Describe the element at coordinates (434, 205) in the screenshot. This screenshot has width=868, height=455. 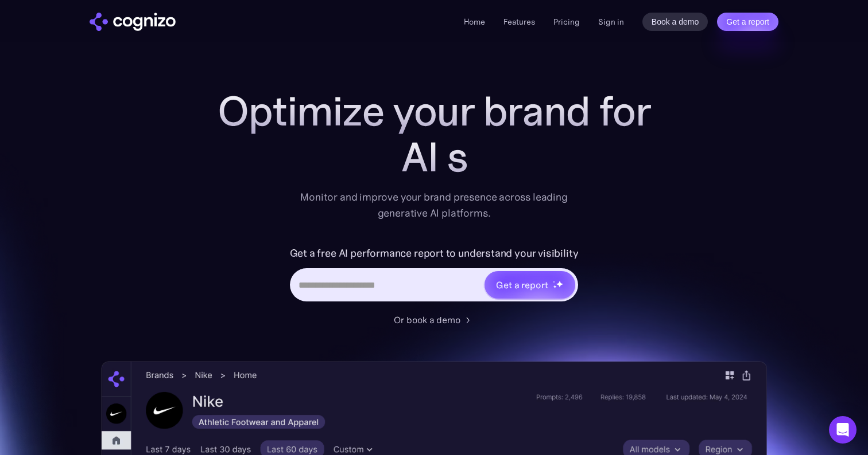
I see `div: Monitor and improve your brand presence across leading generative AI platforms.` at that location.